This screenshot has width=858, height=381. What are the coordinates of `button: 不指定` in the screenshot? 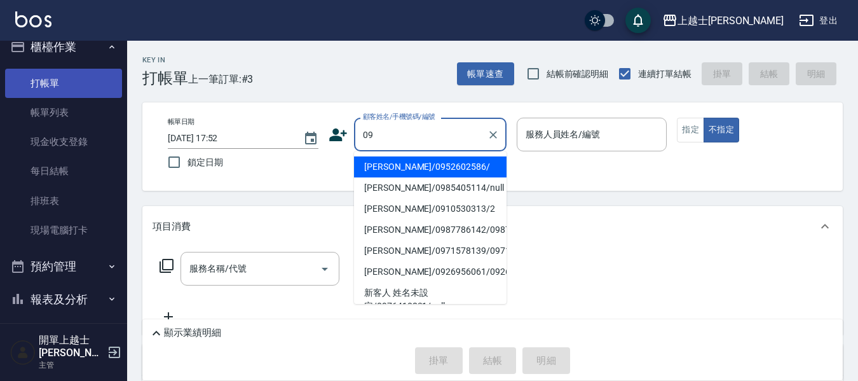 It's located at (721, 130).